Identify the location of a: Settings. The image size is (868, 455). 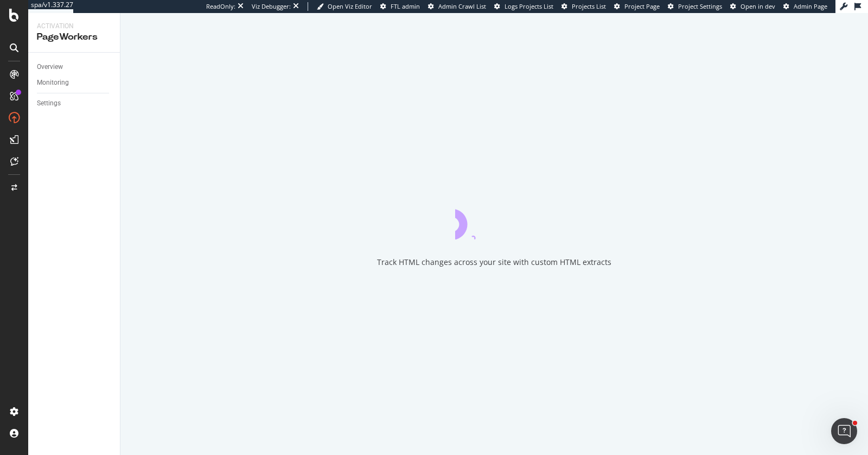
(74, 103).